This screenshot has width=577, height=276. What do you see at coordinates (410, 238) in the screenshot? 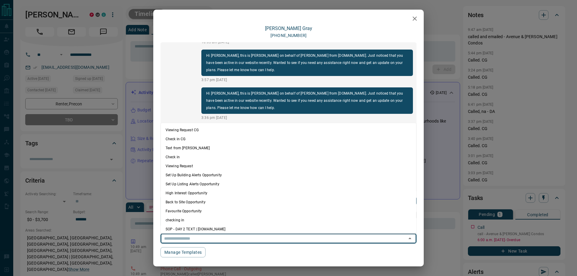
I see `button: Close` at bounding box center [410, 238].